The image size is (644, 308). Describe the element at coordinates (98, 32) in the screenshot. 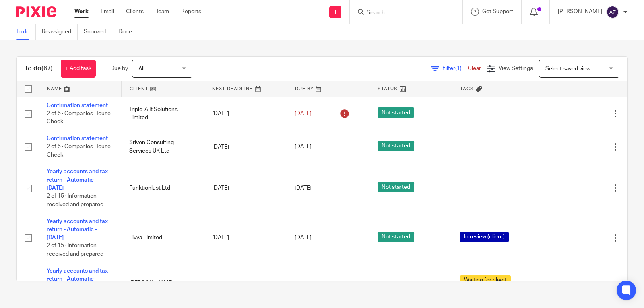

I see `a: Snoozed` at that location.